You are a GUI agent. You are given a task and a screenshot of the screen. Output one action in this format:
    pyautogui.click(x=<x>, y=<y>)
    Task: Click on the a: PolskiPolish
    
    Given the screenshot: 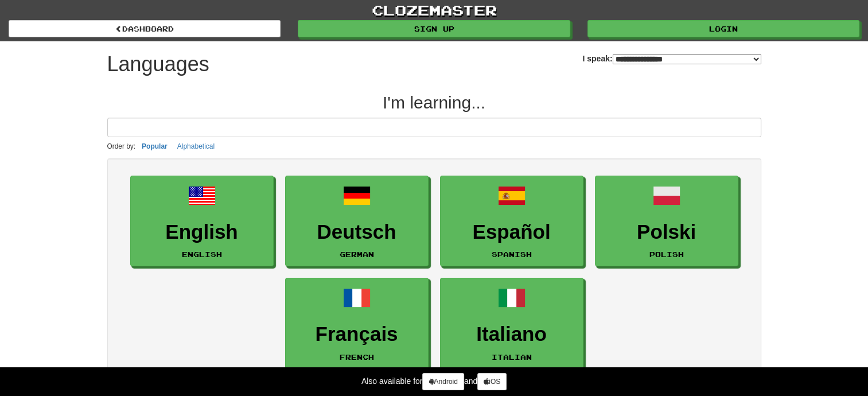 What is the action you would take?
    pyautogui.click(x=666, y=221)
    